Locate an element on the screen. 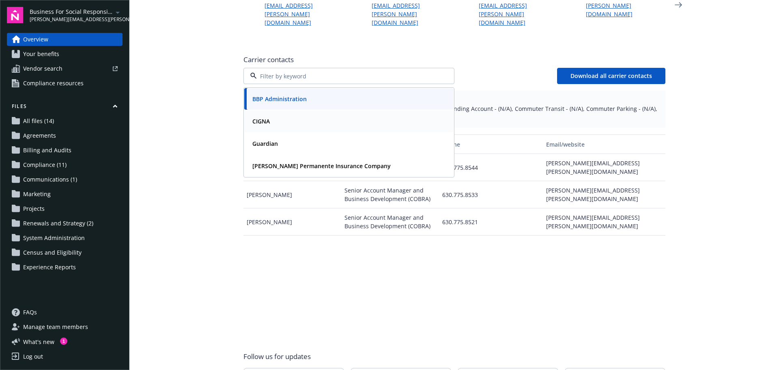 Image resolution: width=779 pixels, height=370 pixels. span: Plan types is located at coordinates (455, 101).